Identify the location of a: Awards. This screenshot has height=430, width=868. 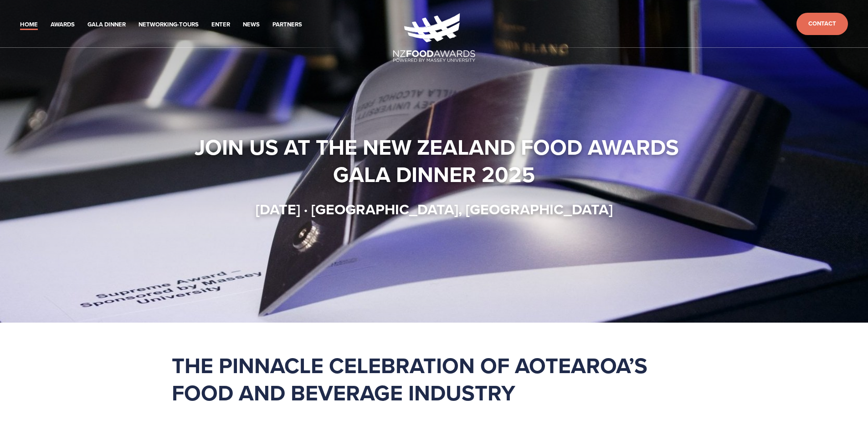
(63, 25).